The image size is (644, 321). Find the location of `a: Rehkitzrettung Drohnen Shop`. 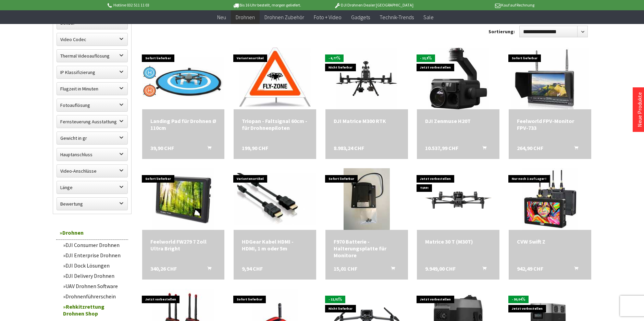

a: Rehkitzrettung Drohnen Shop is located at coordinates (94, 310).